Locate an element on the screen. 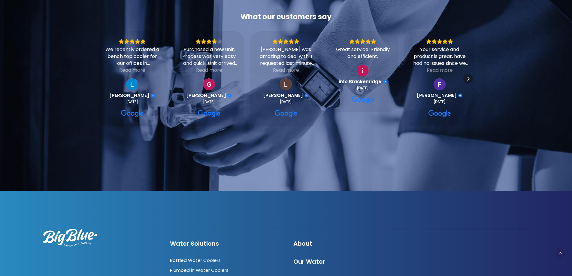 The image size is (572, 276). a: About is located at coordinates (303, 244).